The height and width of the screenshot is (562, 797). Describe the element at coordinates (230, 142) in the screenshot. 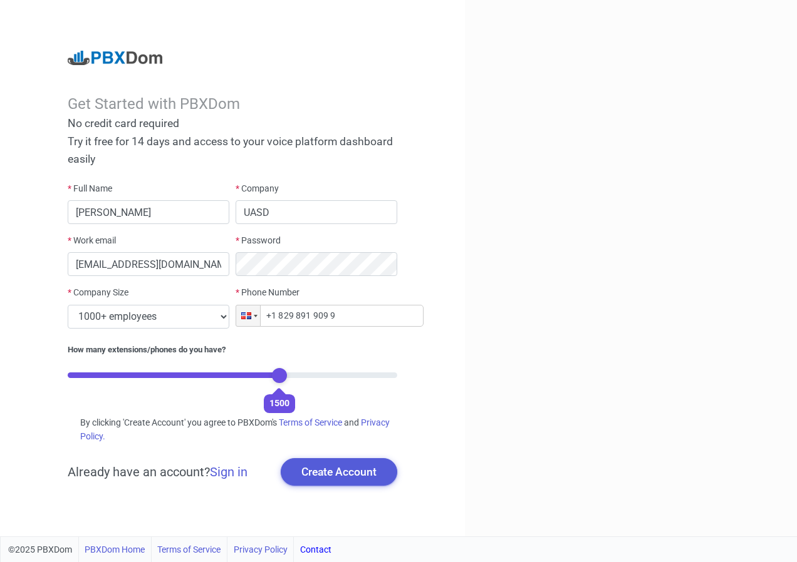

I see `span: No credit card required Try it free for 14 days and access to your voice platform dashboard easily` at that location.